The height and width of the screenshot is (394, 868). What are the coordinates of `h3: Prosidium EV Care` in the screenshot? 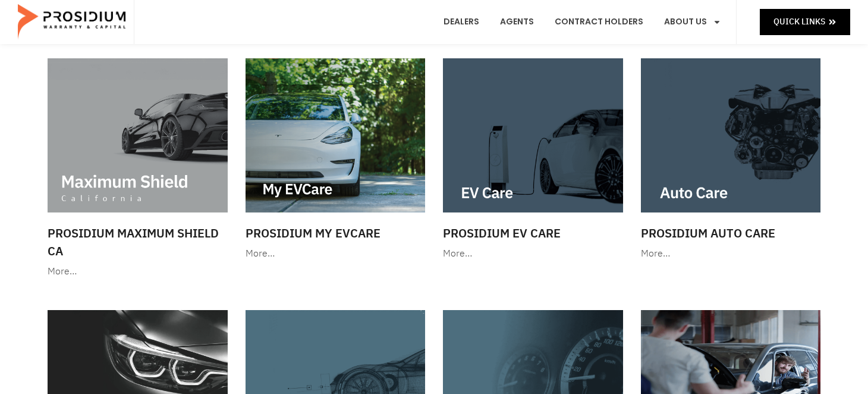 It's located at (533, 233).